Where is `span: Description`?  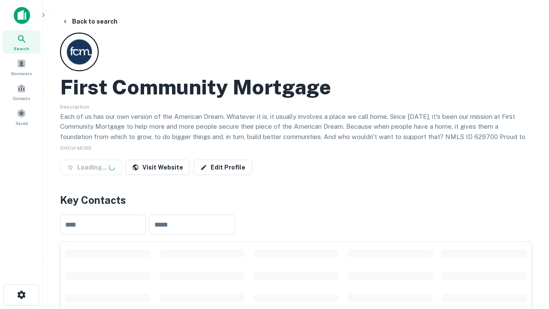 span: Description is located at coordinates (75, 107).